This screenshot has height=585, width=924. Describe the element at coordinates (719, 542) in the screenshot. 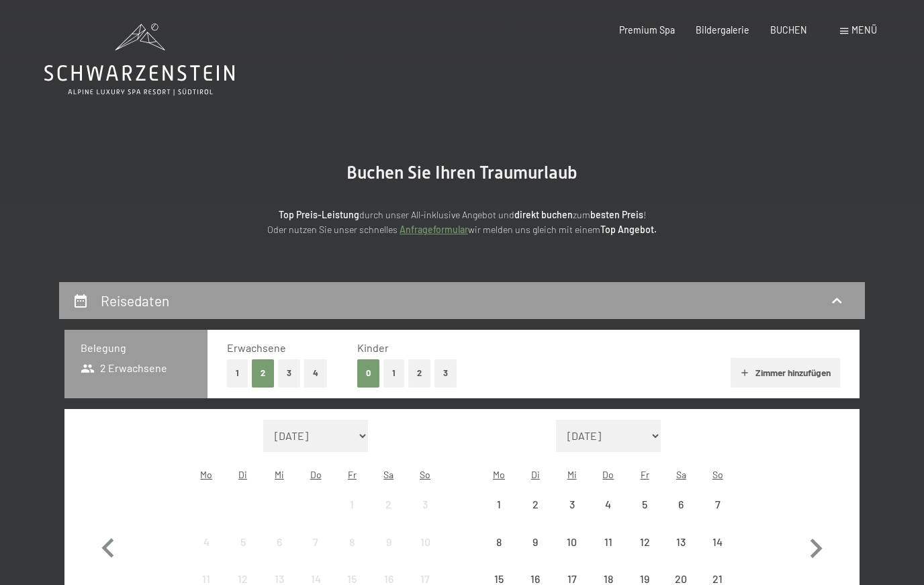

I see `div: Sun Sep 14 2025` at that location.